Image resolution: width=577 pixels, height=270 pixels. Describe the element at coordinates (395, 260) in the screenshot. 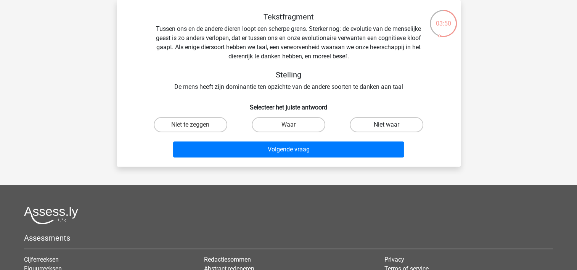

I see `a: Privacy` at that location.